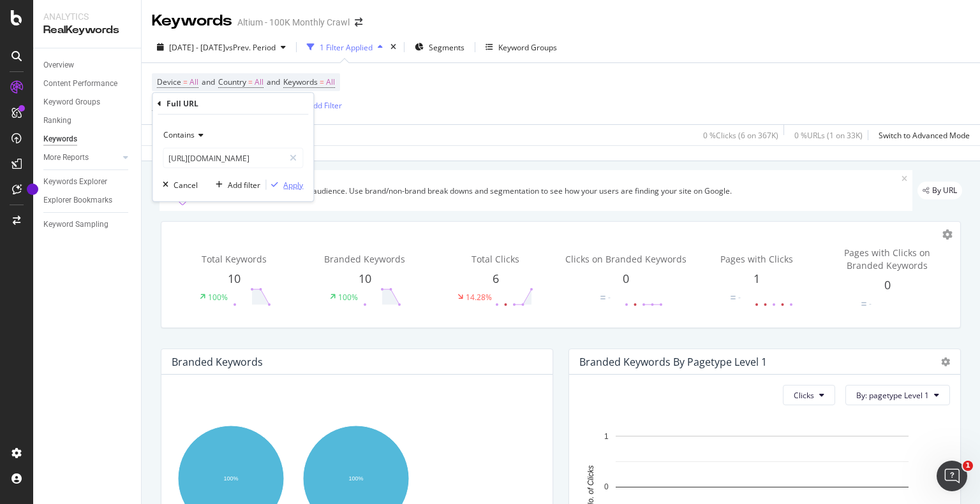  Describe the element at coordinates (88, 102) in the screenshot. I see `a: Keyword Groups` at that location.